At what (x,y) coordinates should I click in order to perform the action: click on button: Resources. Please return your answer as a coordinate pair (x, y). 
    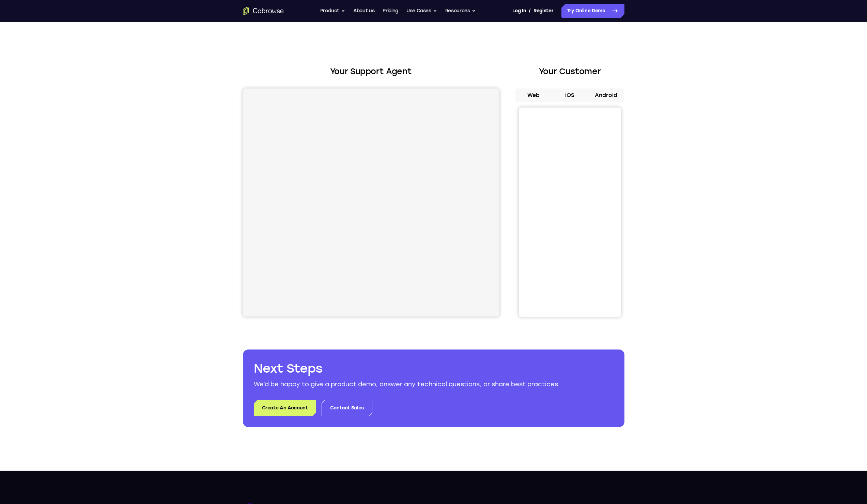
    Looking at the image, I should click on (461, 11).